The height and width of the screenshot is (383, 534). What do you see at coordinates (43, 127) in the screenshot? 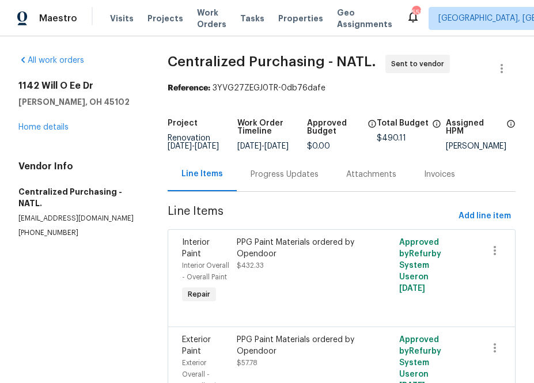
I see `a: Home details` at bounding box center [43, 127].